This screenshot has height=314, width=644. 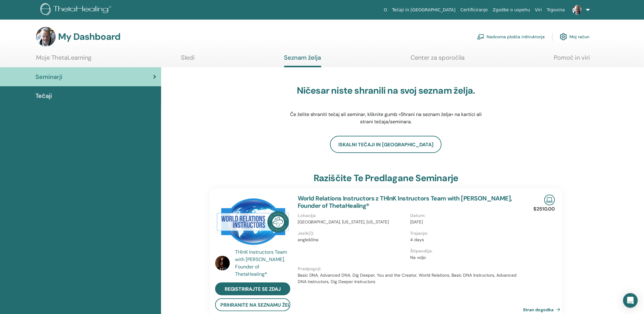 What do you see at coordinates (253, 289) in the screenshot?
I see `span: registrirajte se zdaj` at bounding box center [253, 289].